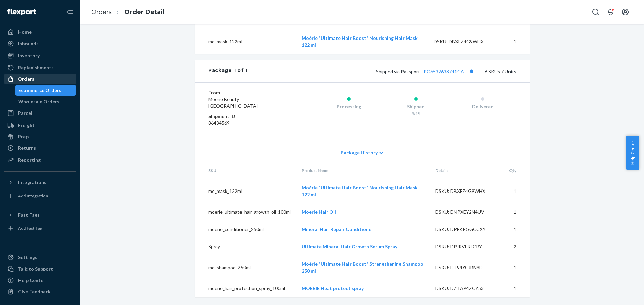 This screenshot has height=305, width=644. I want to click on a: Home, so click(40, 32).